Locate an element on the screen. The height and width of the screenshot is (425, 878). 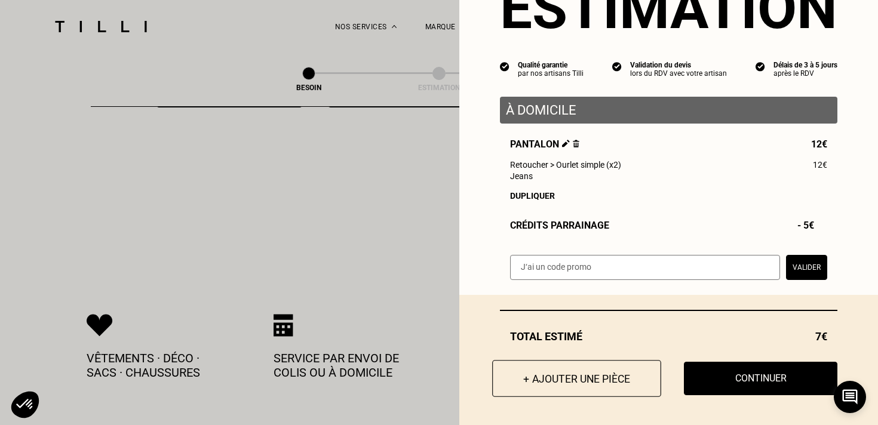
div: Qualité garantie is located at coordinates (551, 65).